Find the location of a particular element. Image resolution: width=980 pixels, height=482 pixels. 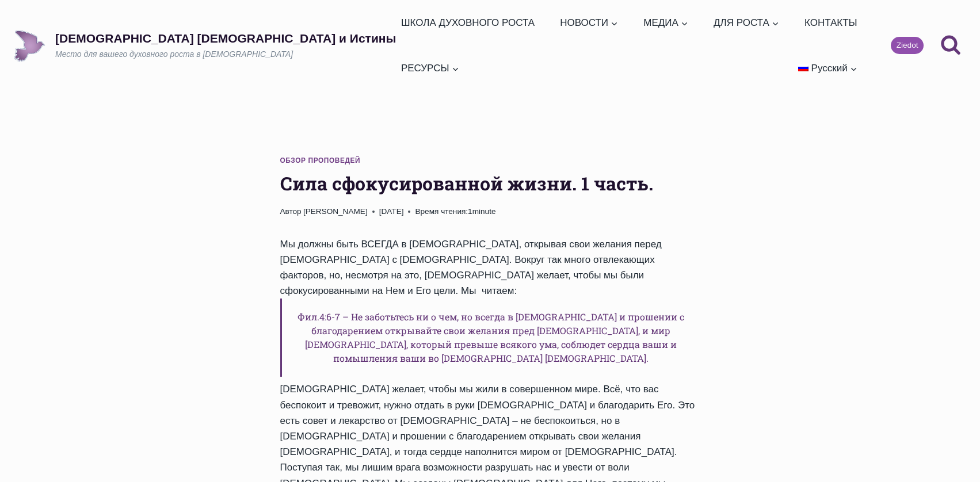

a: Обзор проповедей is located at coordinates (321, 160).